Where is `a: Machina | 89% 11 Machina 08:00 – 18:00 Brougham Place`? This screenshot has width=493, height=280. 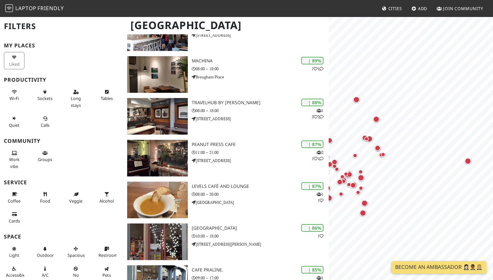 a: Machina | 89% 11 Machina 08:00 – 18:00 Brougham Place is located at coordinates (226, 74).